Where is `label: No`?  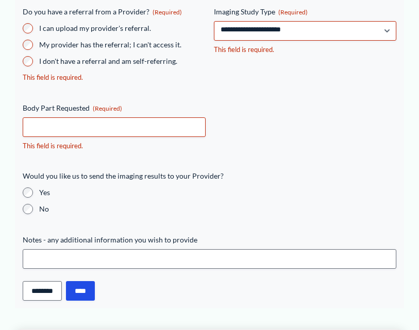 label: No is located at coordinates (218, 209).